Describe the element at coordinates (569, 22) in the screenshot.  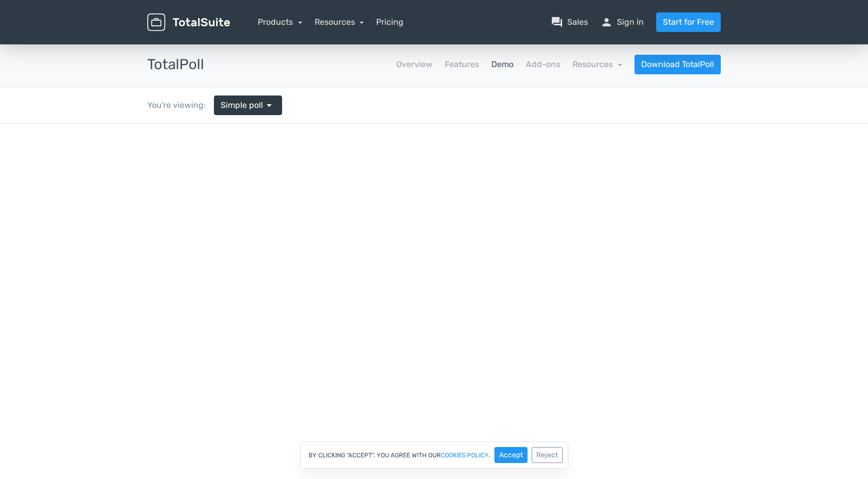
I see `a: question_answerSales` at that location.